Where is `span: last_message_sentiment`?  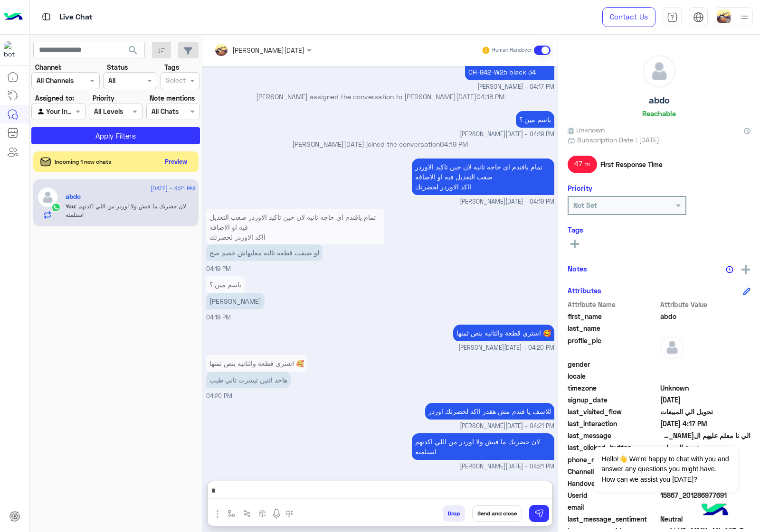 span: last_message_sentiment is located at coordinates (612, 519).